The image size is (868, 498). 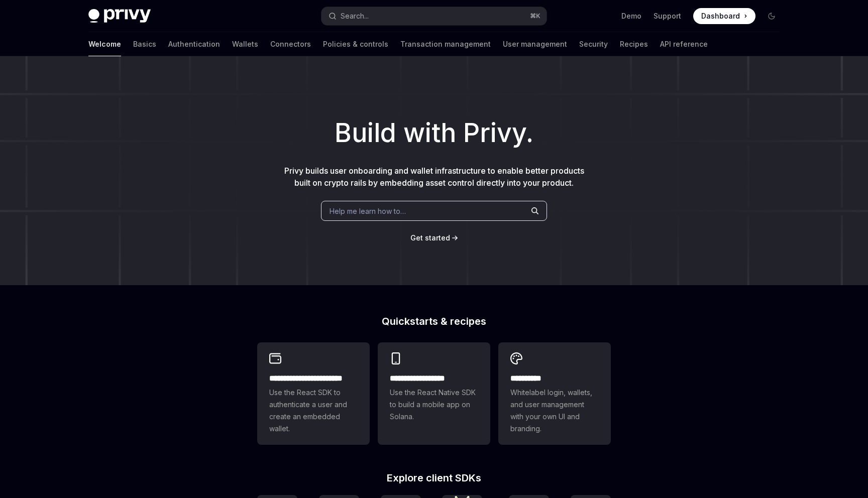 I want to click on a: Dashboard, so click(x=724, y=16).